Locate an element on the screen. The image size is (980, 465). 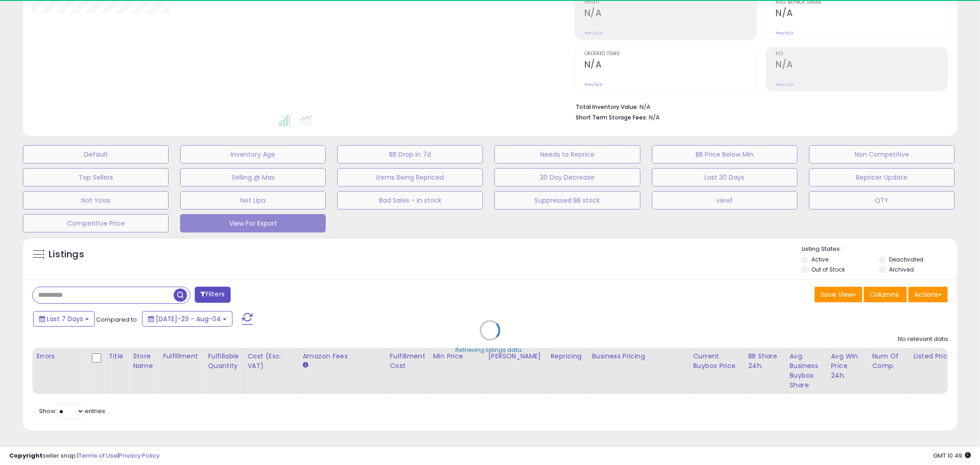
button: Selling @ Max is located at coordinates (253, 177).